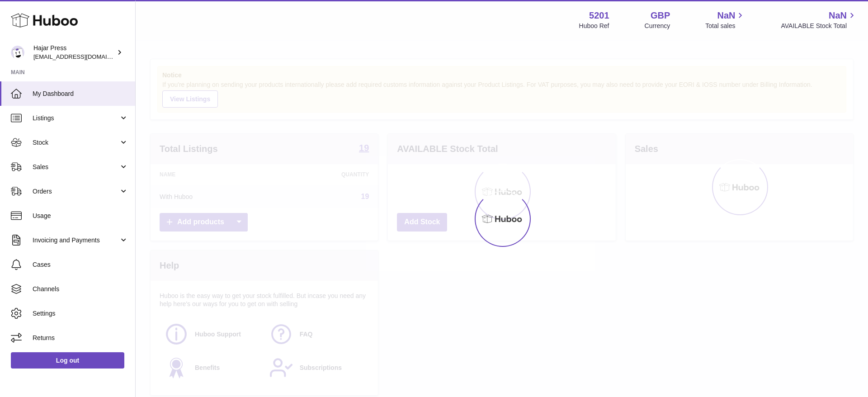  I want to click on span: AVAILABLE Stock Total, so click(819, 26).